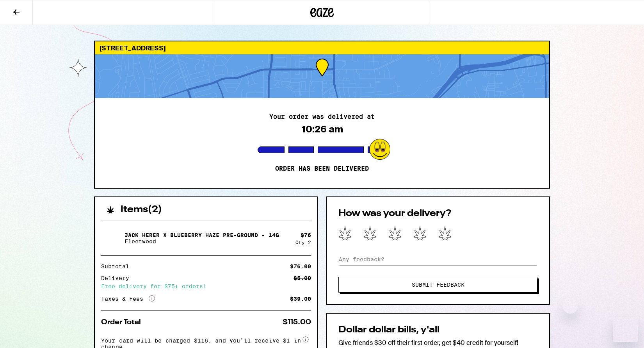  What do you see at coordinates (304, 242) in the screenshot?
I see `div: Qty: 2` at bounding box center [304, 242].